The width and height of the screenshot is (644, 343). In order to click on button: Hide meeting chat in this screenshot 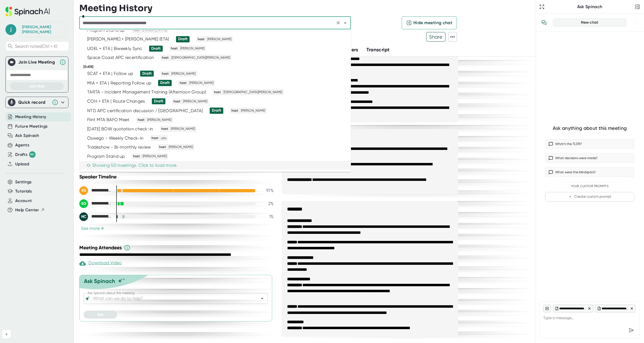, I will do `click(429, 23)`.